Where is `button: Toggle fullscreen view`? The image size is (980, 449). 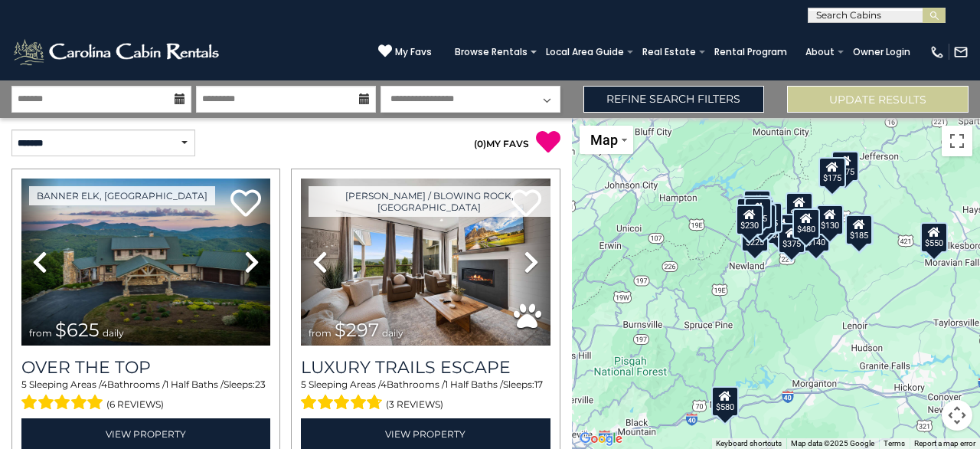
button: Toggle fullscreen view is located at coordinates (957, 141).